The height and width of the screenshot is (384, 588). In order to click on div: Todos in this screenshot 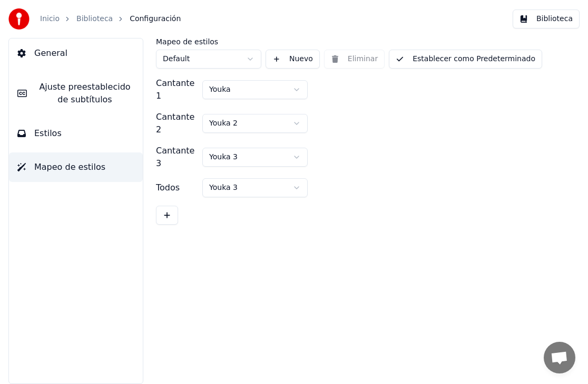, I will do `click(177, 188)`.